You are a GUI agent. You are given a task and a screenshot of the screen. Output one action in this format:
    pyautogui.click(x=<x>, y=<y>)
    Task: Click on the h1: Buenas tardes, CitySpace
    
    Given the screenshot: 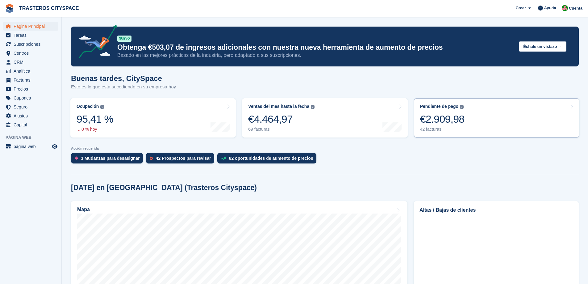 What is the action you would take?
    pyautogui.click(x=123, y=78)
    